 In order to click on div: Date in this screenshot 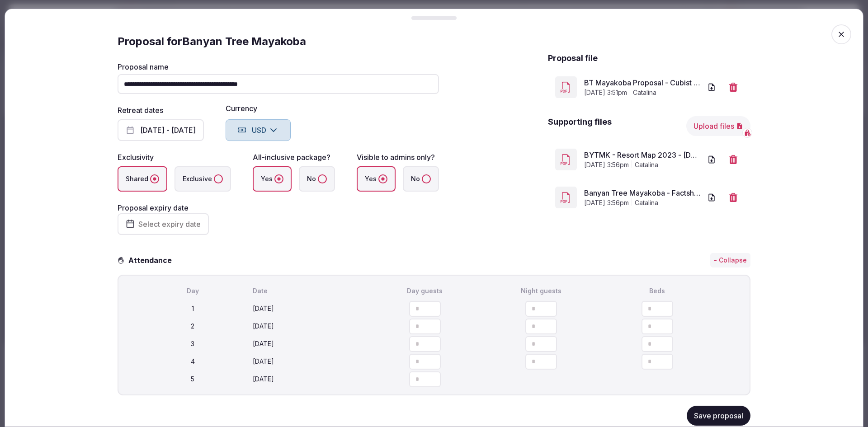, I will do `click(309, 291)`.